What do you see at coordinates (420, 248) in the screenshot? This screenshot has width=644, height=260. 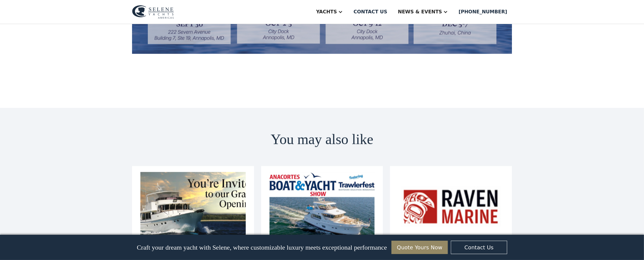 I see `a: Quote Yours Now` at bounding box center [420, 248].